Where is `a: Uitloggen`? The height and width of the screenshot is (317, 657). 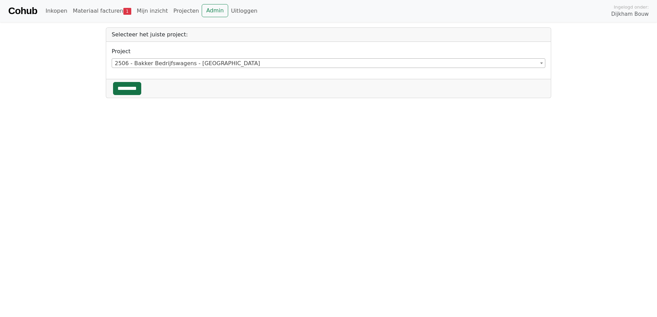
a: Uitloggen is located at coordinates (244, 11).